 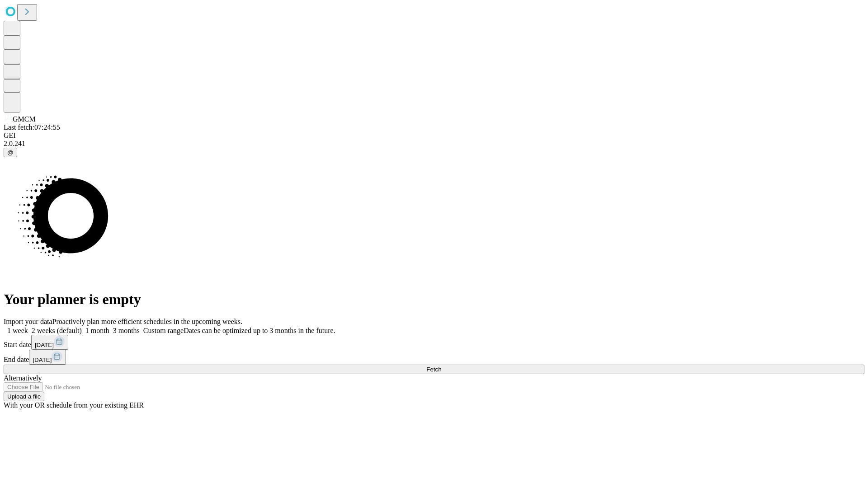 I want to click on div: GEI, so click(x=434, y=136).